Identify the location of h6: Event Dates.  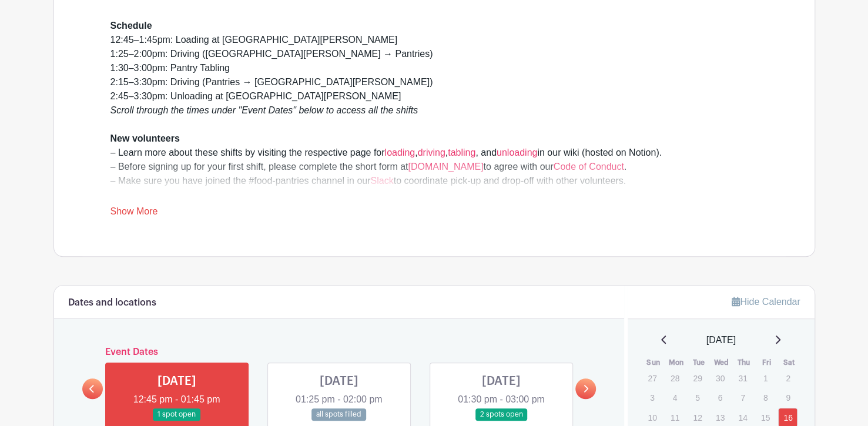
(339, 352).